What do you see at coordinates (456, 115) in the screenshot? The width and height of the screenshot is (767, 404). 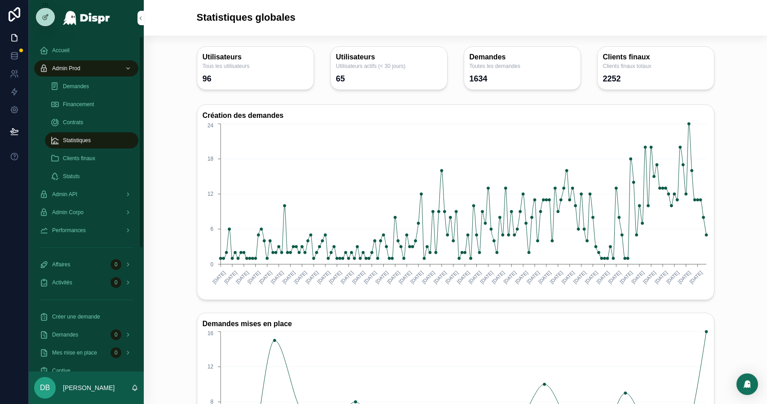 I see `h3: Création des demandes` at bounding box center [456, 115].